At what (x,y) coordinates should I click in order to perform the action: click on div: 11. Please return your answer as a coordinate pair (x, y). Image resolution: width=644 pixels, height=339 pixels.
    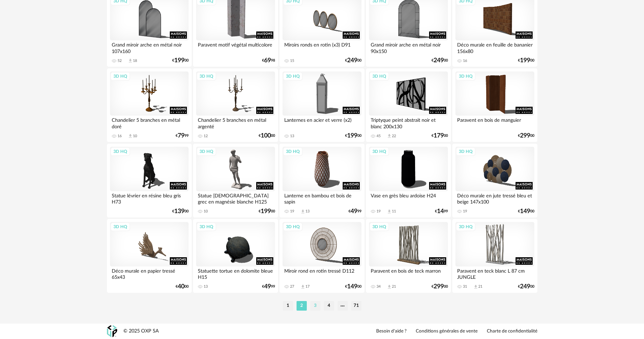
    Looking at the image, I should click on (394, 211).